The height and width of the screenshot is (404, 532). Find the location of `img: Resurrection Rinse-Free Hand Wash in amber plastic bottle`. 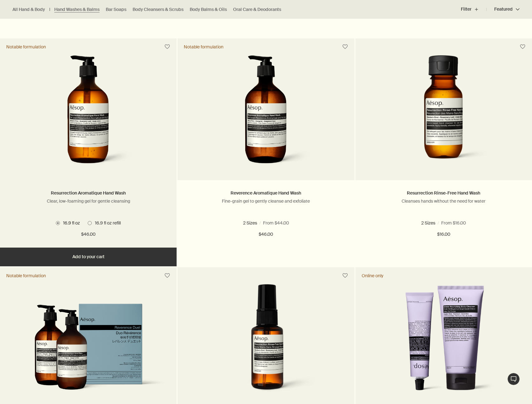

img: Resurrection Rinse-Free Hand Wash in amber plastic bottle is located at coordinates (444, 113).